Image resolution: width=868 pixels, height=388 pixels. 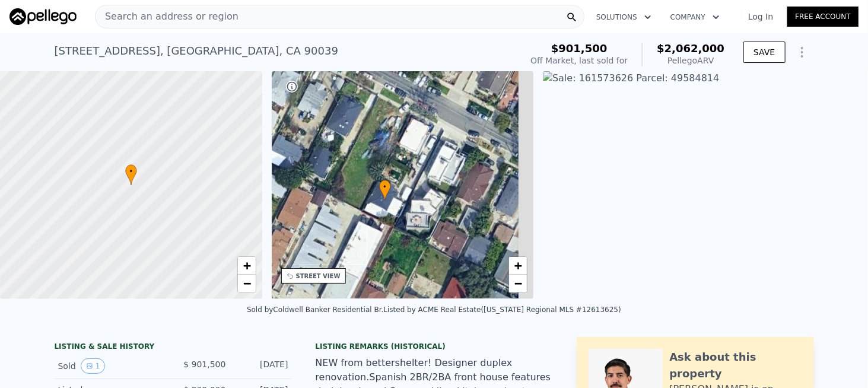 I want to click on div: Sold by Coldwell Banker Residential Br ., so click(x=315, y=310).